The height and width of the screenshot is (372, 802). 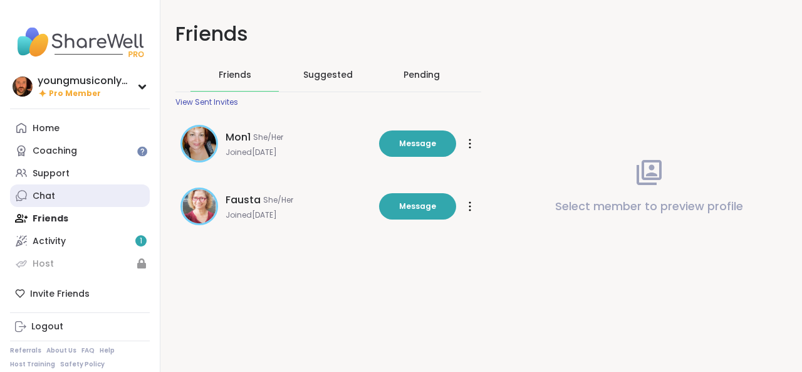 I want to click on span: 1, so click(x=141, y=241).